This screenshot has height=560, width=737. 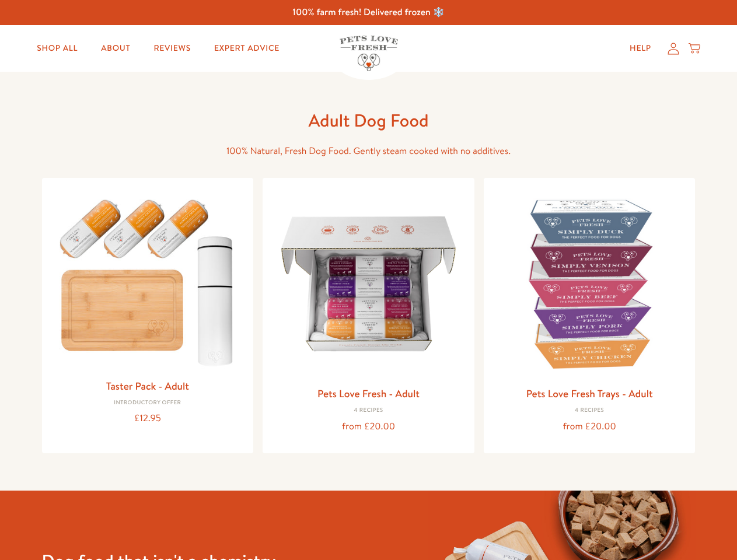 What do you see at coordinates (589, 284) in the screenshot?
I see `img: Pets Love Fresh Trays - Adult` at bounding box center [589, 284].